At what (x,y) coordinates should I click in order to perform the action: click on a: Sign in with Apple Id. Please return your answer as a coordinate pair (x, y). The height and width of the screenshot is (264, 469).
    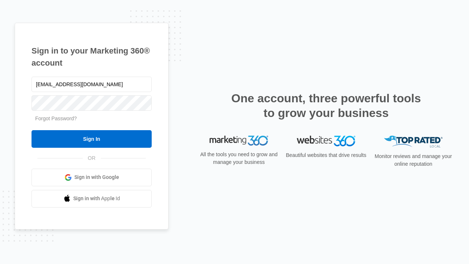
    Looking at the image, I should click on (92, 199).